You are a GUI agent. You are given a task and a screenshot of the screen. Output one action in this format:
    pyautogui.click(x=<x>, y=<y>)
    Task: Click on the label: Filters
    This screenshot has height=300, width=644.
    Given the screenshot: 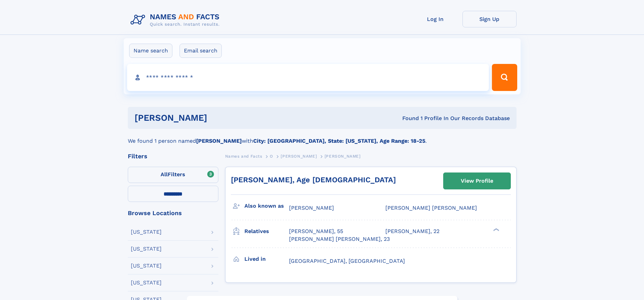 What is the action you would take?
    pyautogui.click(x=173, y=174)
    